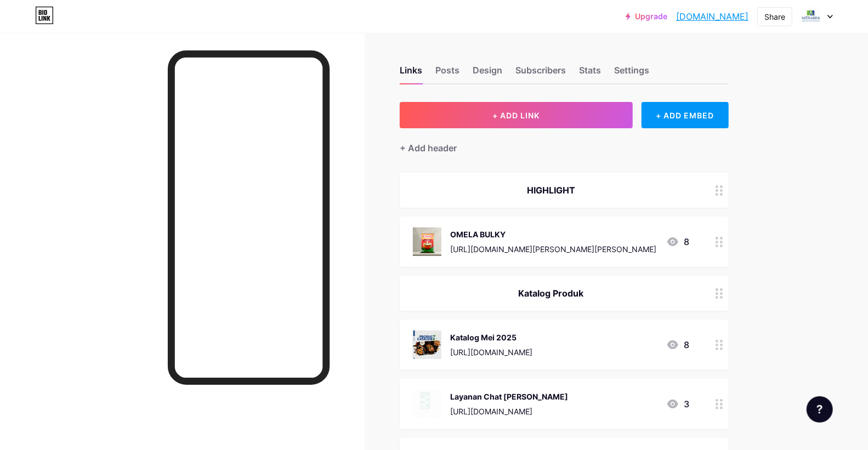  I want to click on span: + ADD LINK, so click(516, 115).